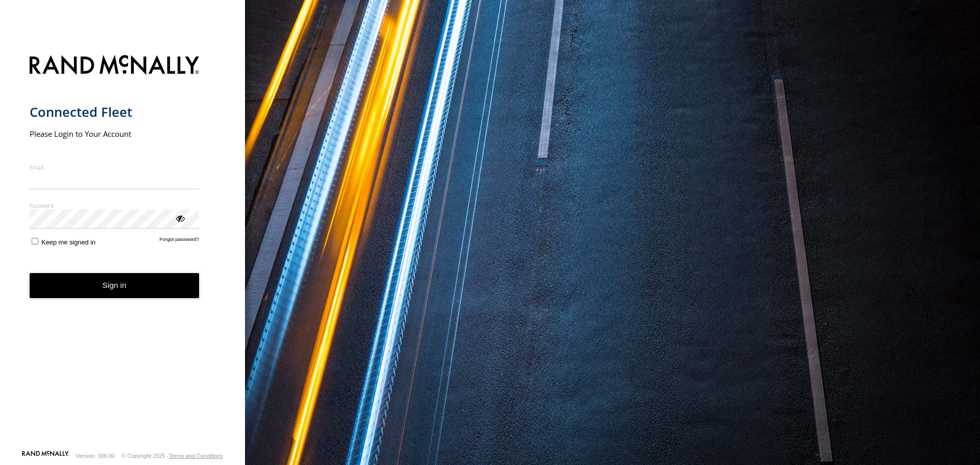 The width and height of the screenshot is (980, 465). Describe the element at coordinates (115, 112) in the screenshot. I see `h1: Connected Fleet` at that location.